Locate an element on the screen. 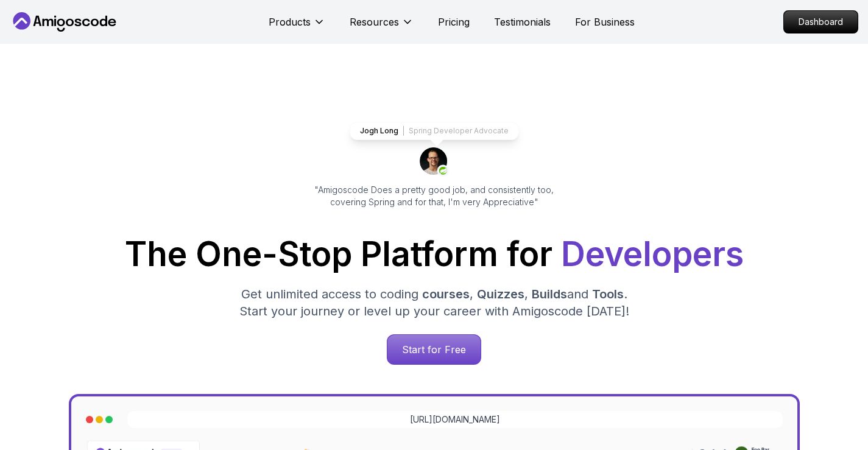 The height and width of the screenshot is (450, 868). span: Developers is located at coordinates (652, 254).